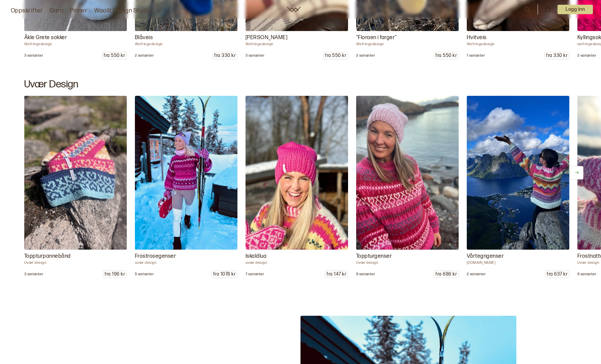 The height and width of the screenshot is (364, 601). I want to click on p: Vårtegngenser, so click(518, 257).